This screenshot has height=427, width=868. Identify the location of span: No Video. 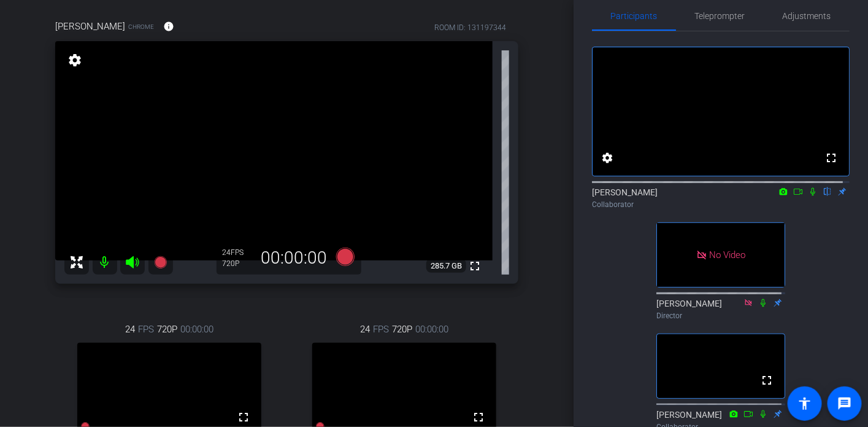
(726, 255).